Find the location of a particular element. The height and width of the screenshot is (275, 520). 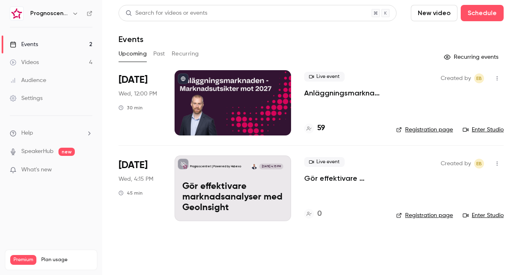

a: Anläggningsmarknaden: Marknadsutsikter mot 2027 is located at coordinates (343, 93).